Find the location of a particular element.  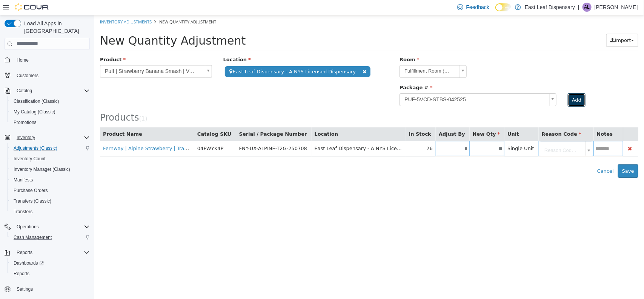

span: Single Unit is located at coordinates (426, 133).